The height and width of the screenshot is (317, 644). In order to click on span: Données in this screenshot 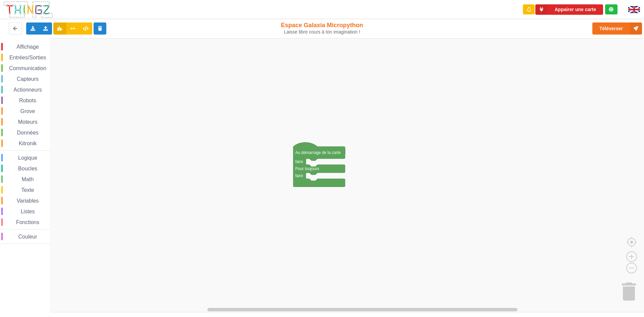, I will do `click(28, 133)`.